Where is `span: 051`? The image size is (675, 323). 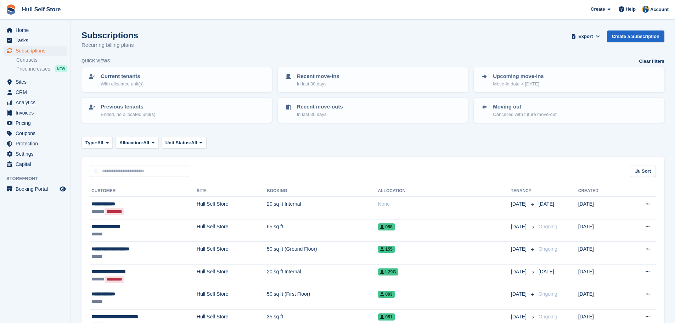
span: 051 is located at coordinates (386, 317).